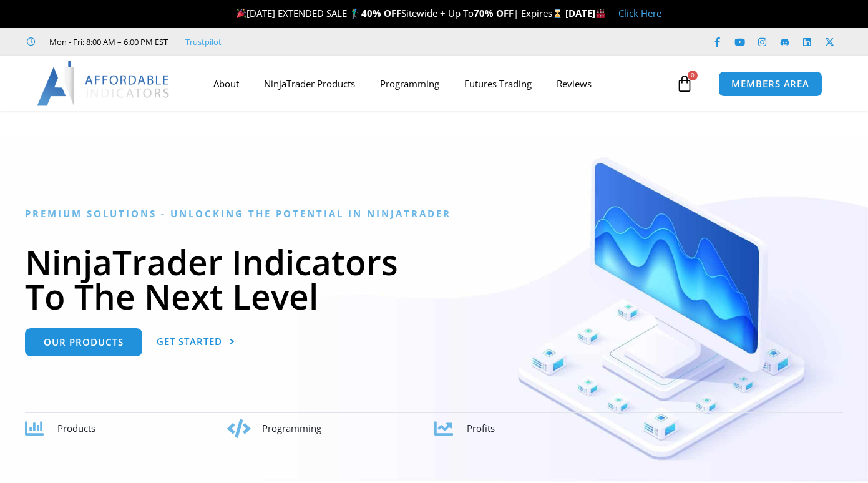 This screenshot has height=483, width=868. I want to click on span: MEMBERS AREA, so click(770, 84).